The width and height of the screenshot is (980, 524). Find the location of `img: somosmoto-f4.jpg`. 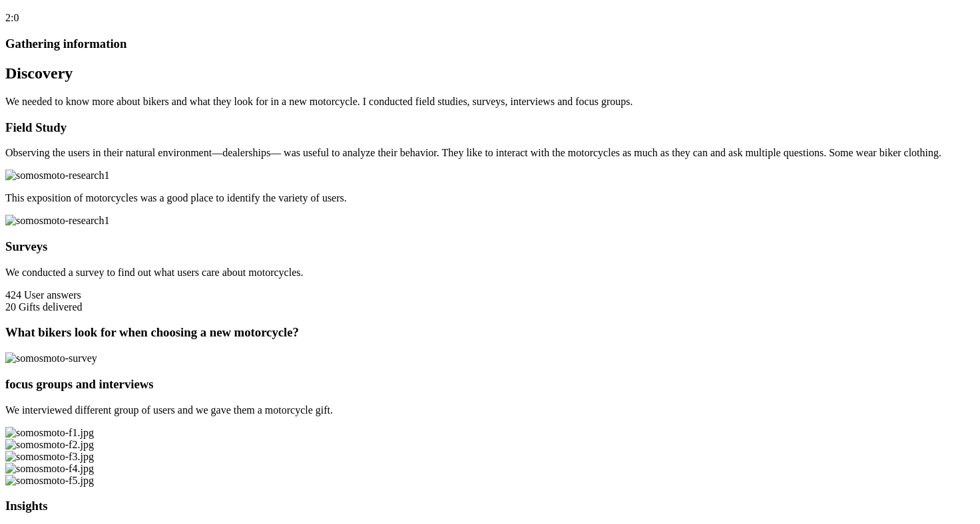

img: somosmoto-f4.jpg is located at coordinates (49, 469).